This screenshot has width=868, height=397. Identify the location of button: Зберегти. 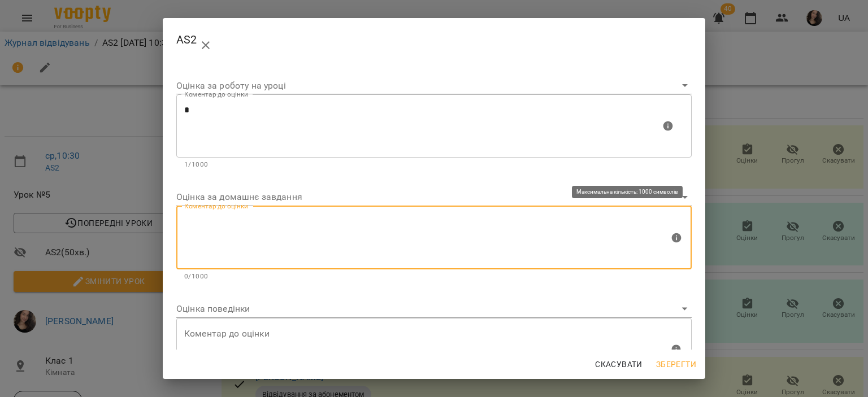
(676, 365).